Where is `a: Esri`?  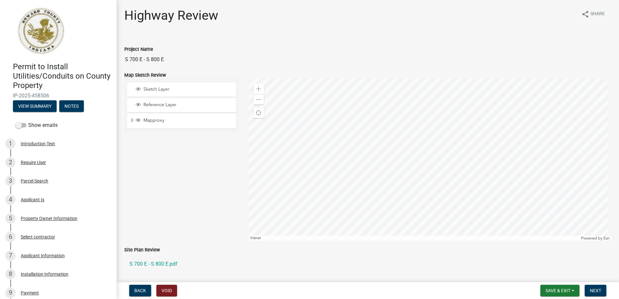
a: Esri is located at coordinates (606, 238).